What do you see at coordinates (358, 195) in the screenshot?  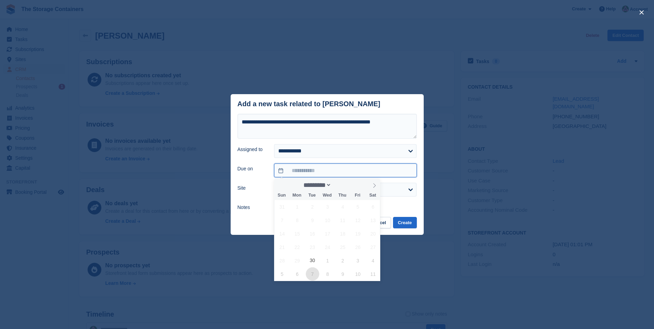 I see `span: Fri` at bounding box center [358, 195].